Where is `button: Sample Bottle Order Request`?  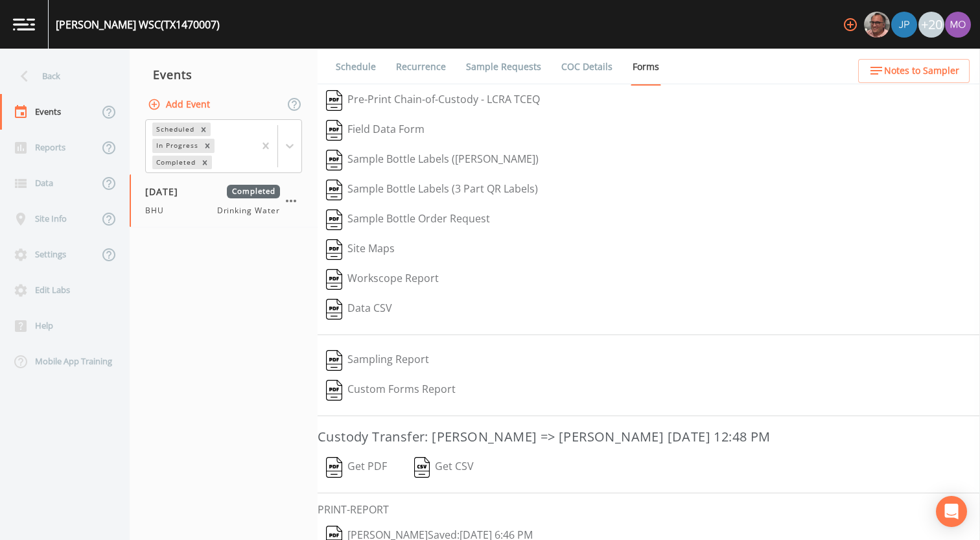 button: Sample Bottle Order Request is located at coordinates (408, 220).